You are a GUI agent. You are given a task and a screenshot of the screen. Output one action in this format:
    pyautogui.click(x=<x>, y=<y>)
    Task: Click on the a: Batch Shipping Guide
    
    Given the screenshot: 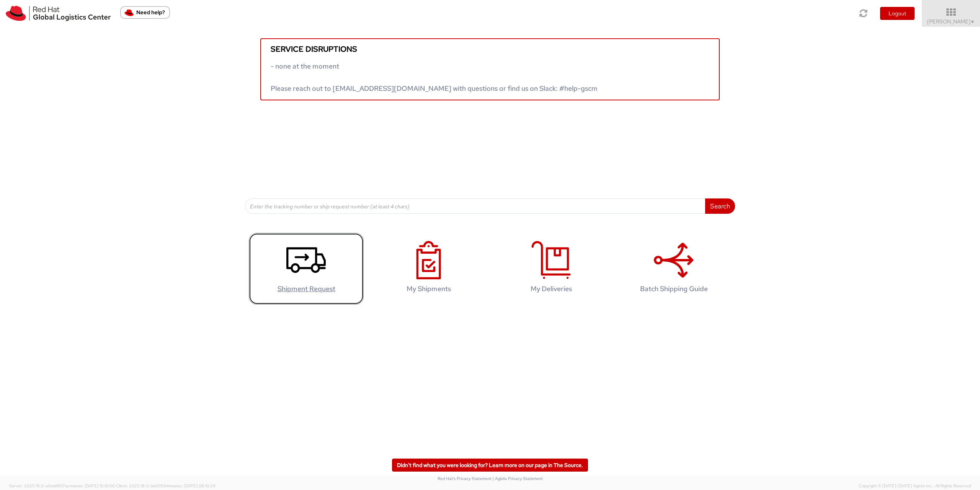 What is the action you would take?
    pyautogui.click(x=674, y=268)
    